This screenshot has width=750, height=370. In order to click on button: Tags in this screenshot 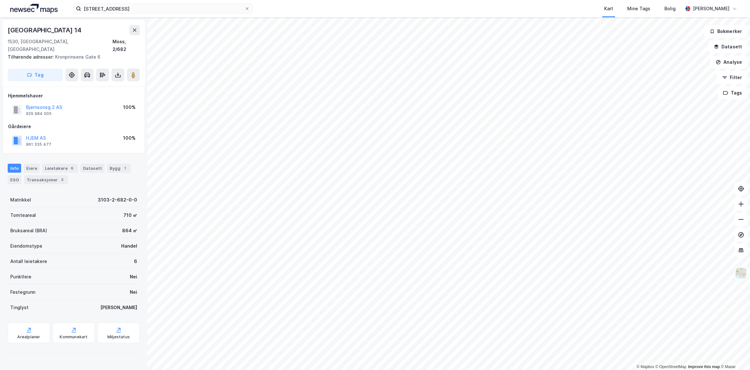, I will do `click(732, 93)`.